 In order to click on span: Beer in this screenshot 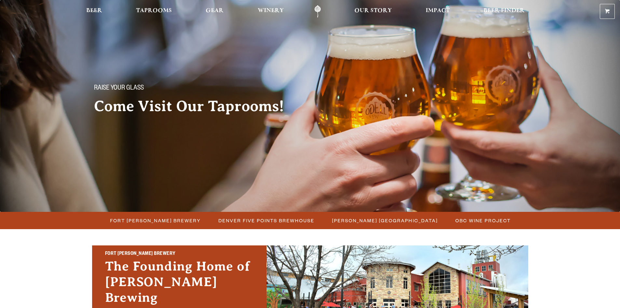, I will do `click(94, 11)`.